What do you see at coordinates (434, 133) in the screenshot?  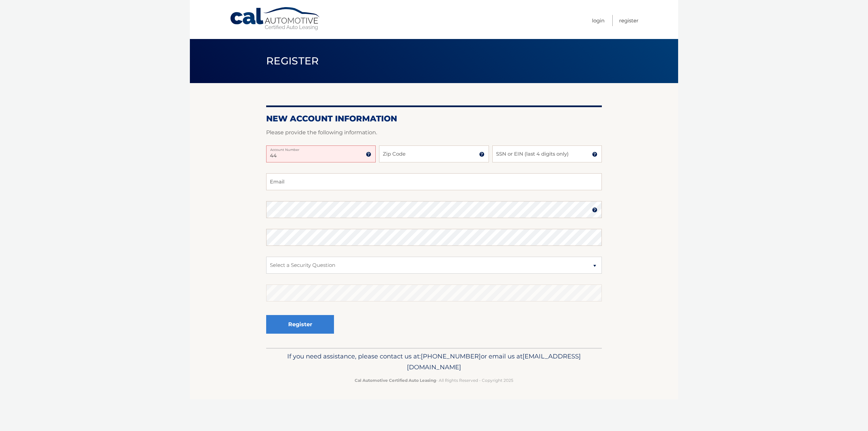 I see `p: Please provide the following information.` at bounding box center [434, 133].